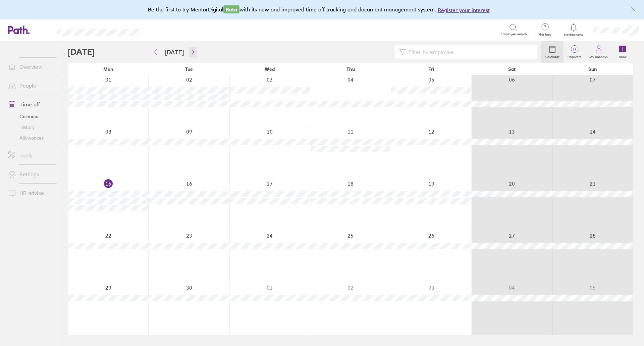 The width and height of the screenshot is (644, 346). What do you see at coordinates (598, 56) in the screenshot?
I see `label: My holidays` at bounding box center [598, 56].